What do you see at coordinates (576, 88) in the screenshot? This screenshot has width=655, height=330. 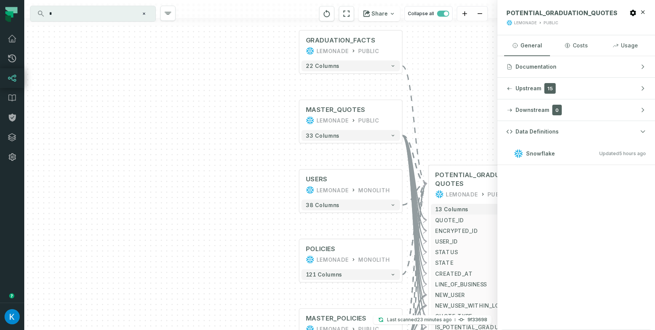 I see `button: Upstream15` at bounding box center [576, 88].